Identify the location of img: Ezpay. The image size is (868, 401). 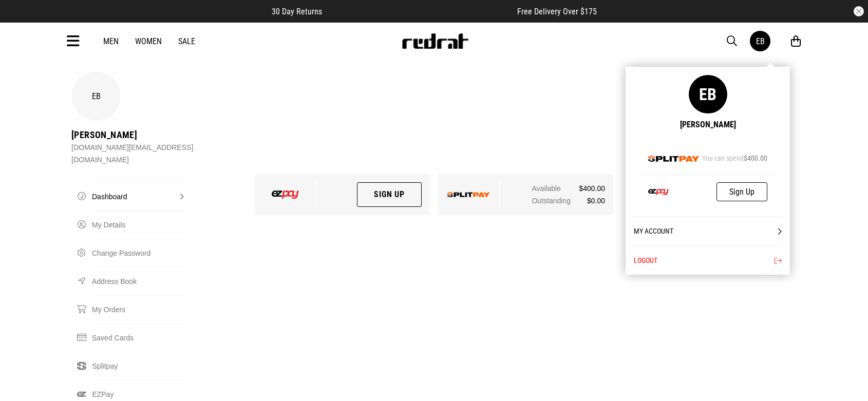
(658, 192).